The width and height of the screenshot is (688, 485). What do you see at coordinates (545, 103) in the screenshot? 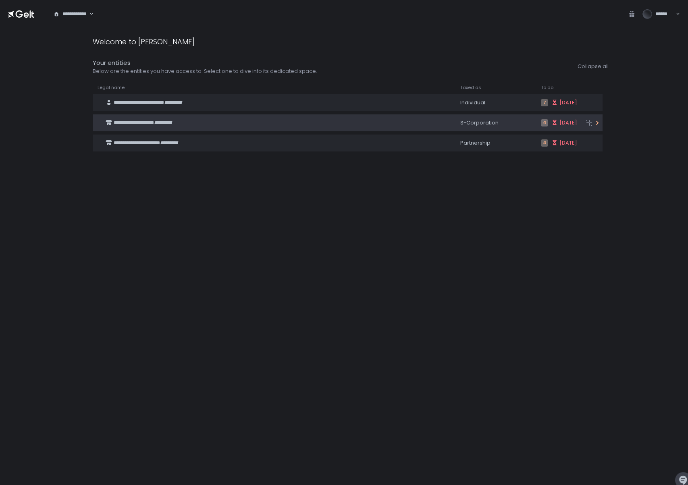
I see `span: 7` at bounding box center [545, 103].